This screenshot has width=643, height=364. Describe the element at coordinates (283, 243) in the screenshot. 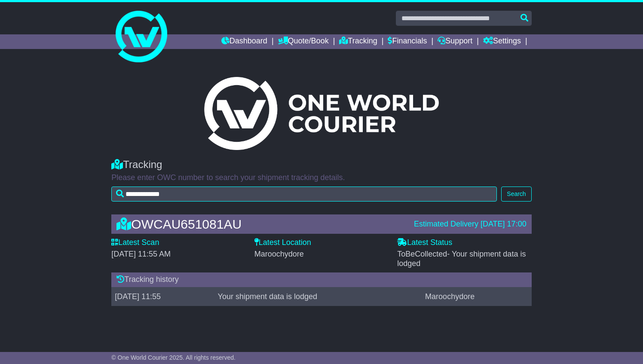

I see `label: Latest Location` at that location.